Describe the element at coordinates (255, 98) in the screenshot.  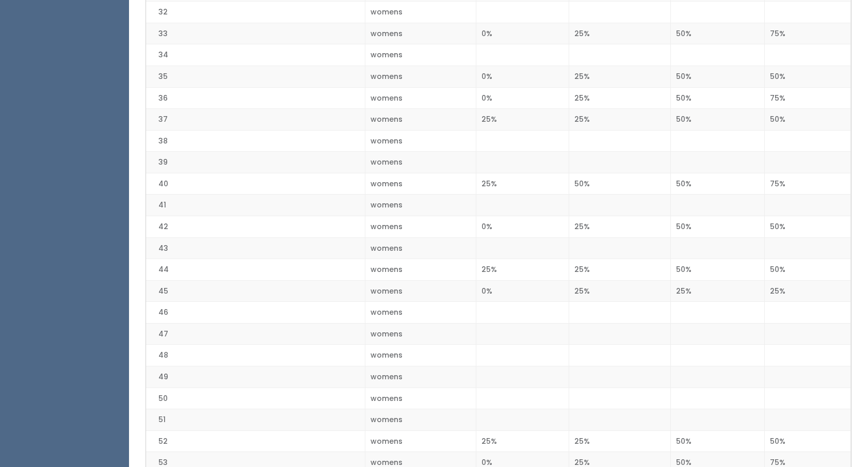
I see `td: 36` at that location.